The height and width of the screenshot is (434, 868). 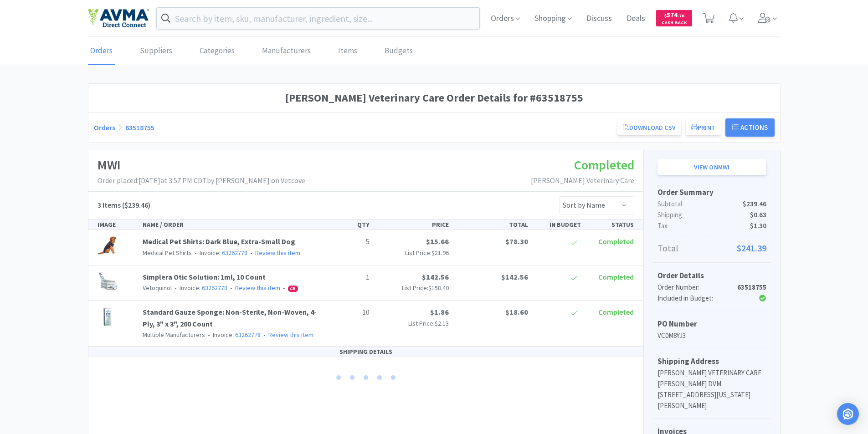 What do you see at coordinates (711, 192) in the screenshot?
I see `h5: Order Summary` at bounding box center [711, 192].